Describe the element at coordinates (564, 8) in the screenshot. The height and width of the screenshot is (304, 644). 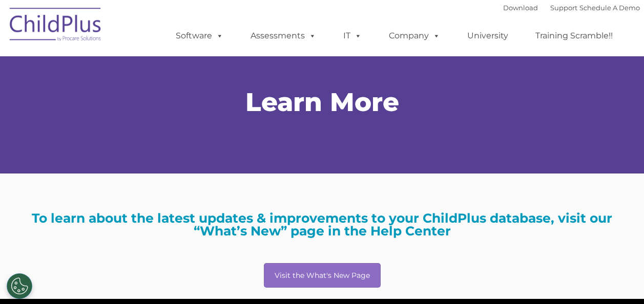
I see `a: Support` at that location.